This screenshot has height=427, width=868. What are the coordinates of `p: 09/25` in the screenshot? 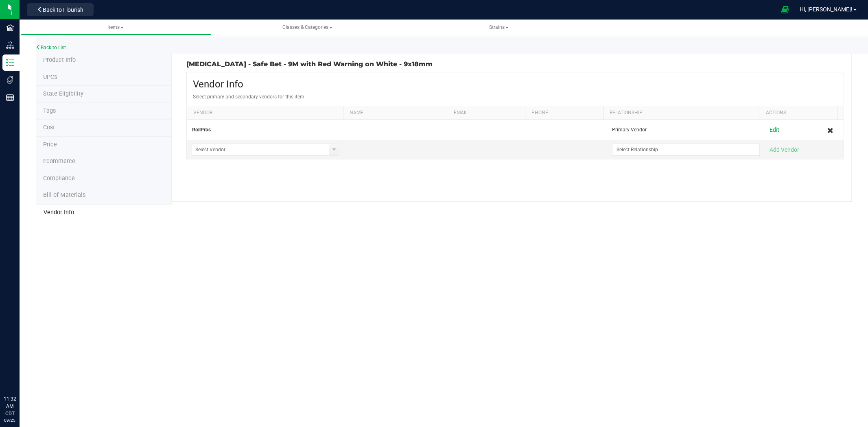 It's located at (10, 420).